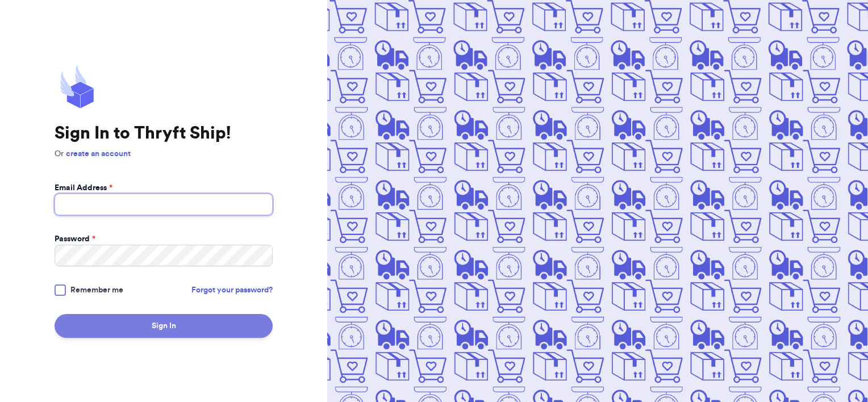 Image resolution: width=868 pixels, height=402 pixels. Describe the element at coordinates (97, 290) in the screenshot. I see `span: Remember me` at that location.